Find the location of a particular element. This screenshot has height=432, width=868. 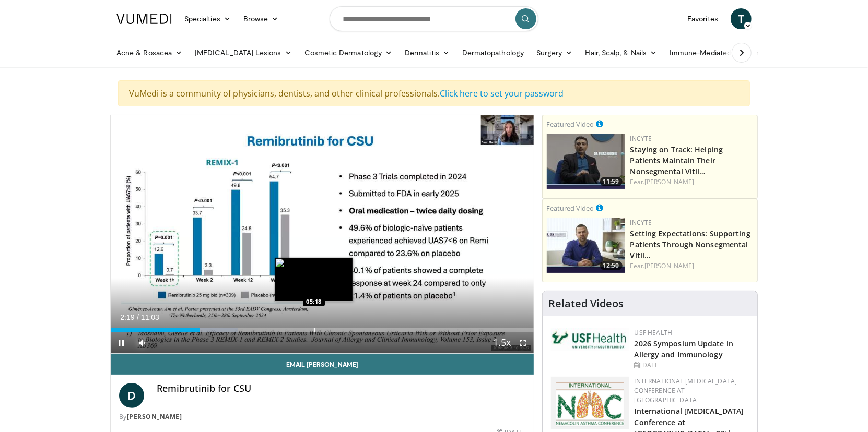

img: 98b3b5a8-6d6d-4e32-b979-fd4084b2b3f2.png.150x105_q85_crop-smart_upscale.jpg is located at coordinates (586, 246).